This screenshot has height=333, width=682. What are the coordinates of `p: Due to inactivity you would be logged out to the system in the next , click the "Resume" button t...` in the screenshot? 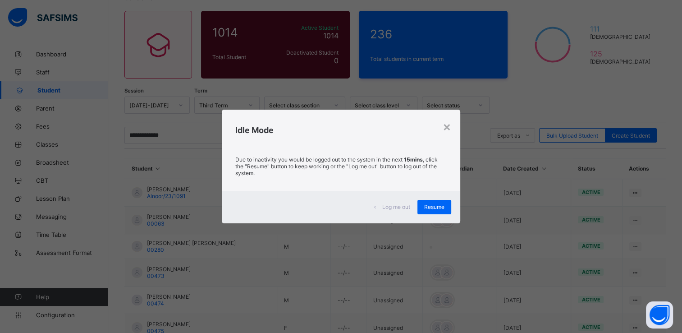 It's located at (341, 166).